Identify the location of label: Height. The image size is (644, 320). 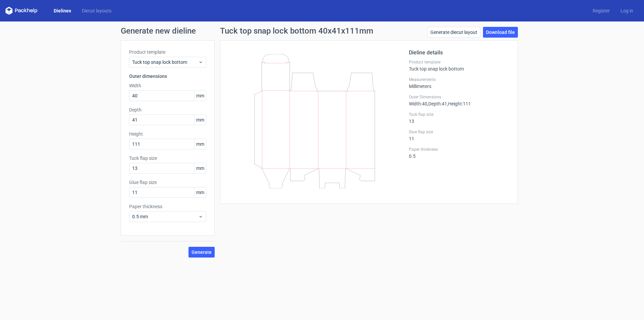
(168, 134).